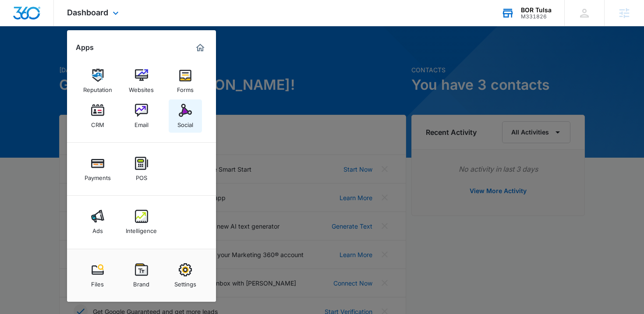  I want to click on a: Ads, so click(98, 222).